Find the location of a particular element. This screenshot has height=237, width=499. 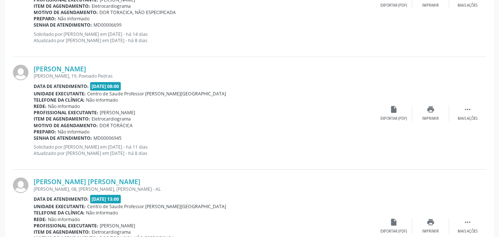

span: MD00006945 is located at coordinates (108, 138).